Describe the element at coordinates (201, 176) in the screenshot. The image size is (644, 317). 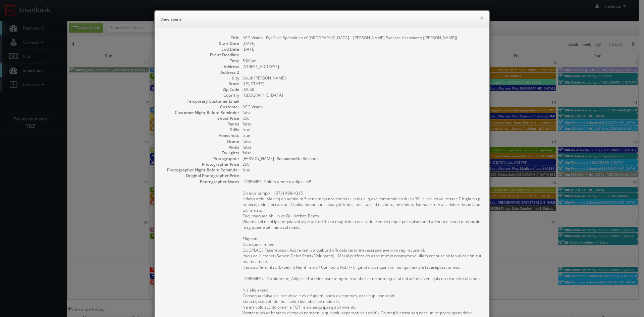
I see `dt: Original Photographer Price` at that location.